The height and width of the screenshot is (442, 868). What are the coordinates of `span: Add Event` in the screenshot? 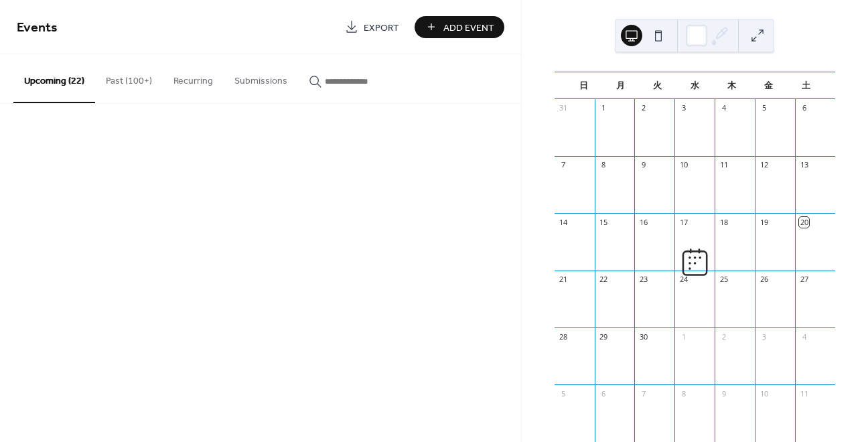 It's located at (469, 28).